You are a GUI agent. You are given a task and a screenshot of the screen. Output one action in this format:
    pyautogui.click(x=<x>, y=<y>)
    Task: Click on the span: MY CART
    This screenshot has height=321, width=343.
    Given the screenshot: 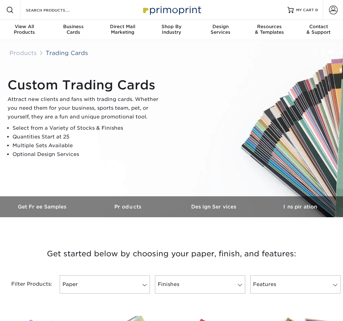 What is the action you would take?
    pyautogui.click(x=305, y=10)
    